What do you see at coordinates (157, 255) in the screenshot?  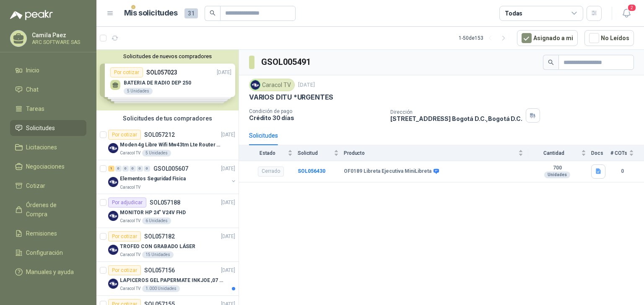 I see `div: 15 Unidades` at bounding box center [157, 255].